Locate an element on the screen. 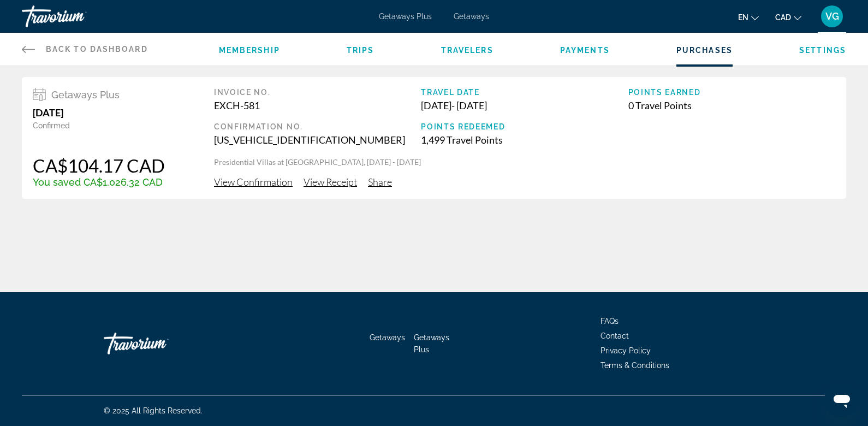  div: Confirmation No. is located at coordinates (317, 127).